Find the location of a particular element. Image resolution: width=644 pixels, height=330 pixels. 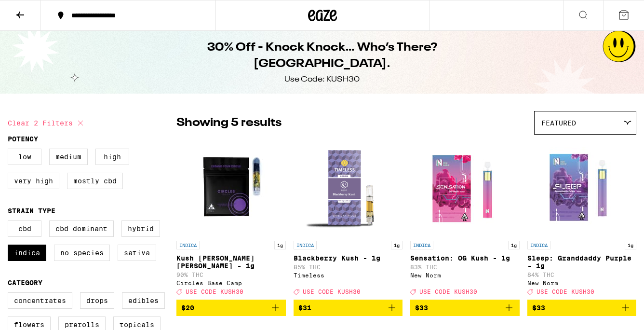

a: Open page for Kush Berry Bliss - 1g from Circles Base Camp is located at coordinates (231, 219).